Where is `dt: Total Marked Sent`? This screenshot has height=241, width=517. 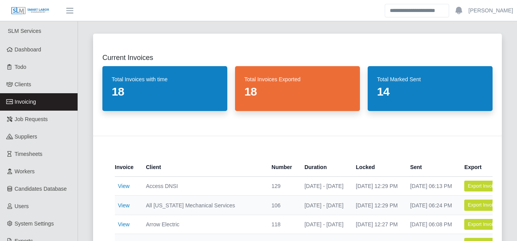
dt: Total Marked Sent is located at coordinates (430, 79).